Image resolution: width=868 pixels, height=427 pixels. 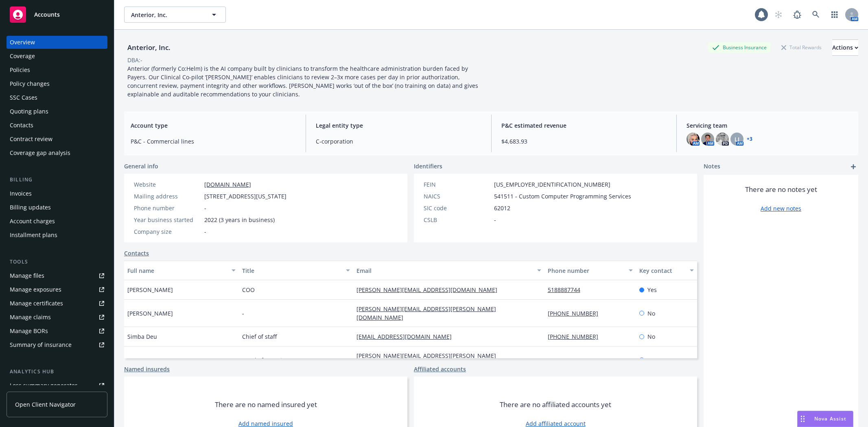 What do you see at coordinates (29, 111) in the screenshot?
I see `div: Quoting plans` at bounding box center [29, 111].